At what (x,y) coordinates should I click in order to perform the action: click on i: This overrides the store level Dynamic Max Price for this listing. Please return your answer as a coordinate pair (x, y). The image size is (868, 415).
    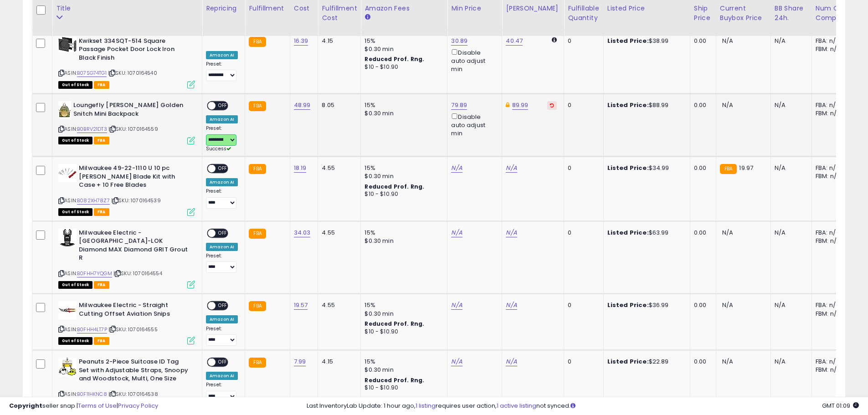
    Looking at the image, I should click on (508, 105).